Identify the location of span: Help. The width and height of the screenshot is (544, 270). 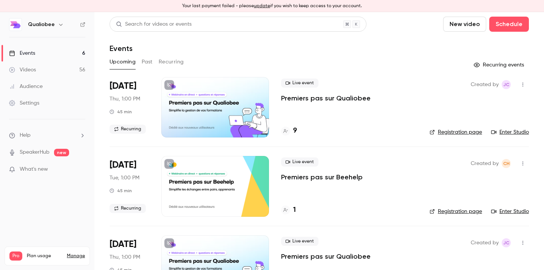
(25, 135).